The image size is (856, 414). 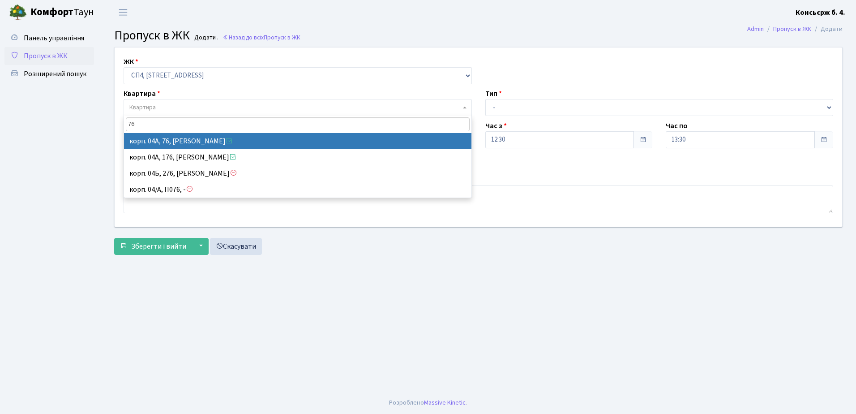 I want to click on span: Панель управління, so click(x=54, y=38).